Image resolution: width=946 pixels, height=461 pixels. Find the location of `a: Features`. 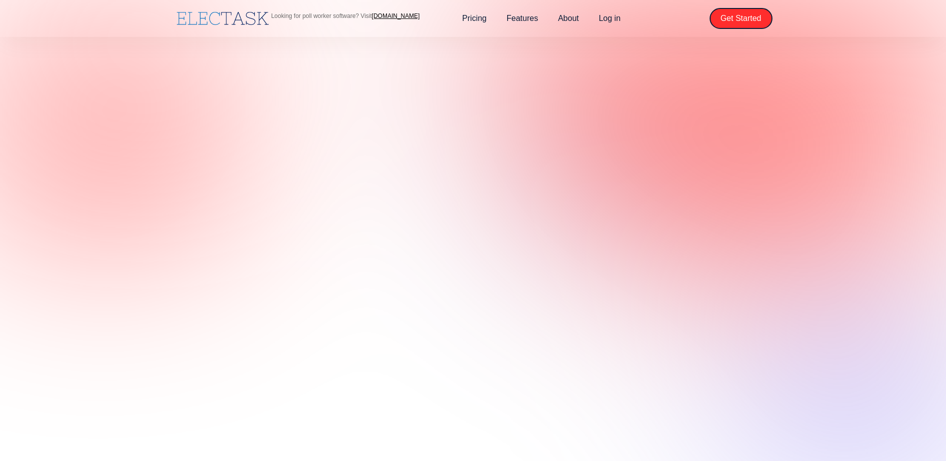

a: Features is located at coordinates (522, 18).